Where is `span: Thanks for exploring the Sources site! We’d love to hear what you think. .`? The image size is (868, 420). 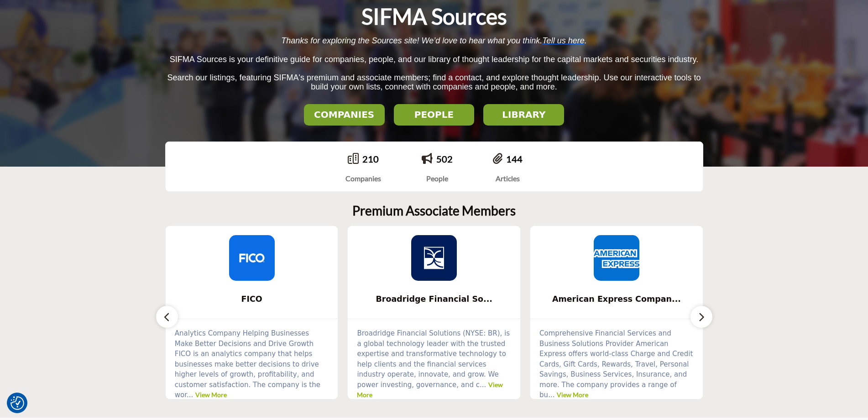
span: Thanks for exploring the Sources site! We’d love to hear what you think. . is located at coordinates (434, 41).